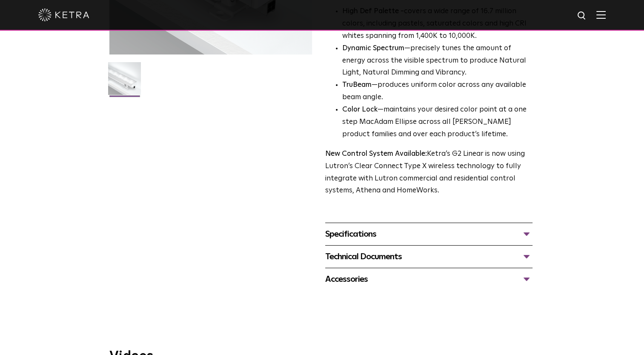 This screenshot has height=355, width=644. I want to click on p: Ketra’s G2 Linear is now using Lutron’s Clear Connect Type X wireless technology to fully integra..., so click(429, 173).